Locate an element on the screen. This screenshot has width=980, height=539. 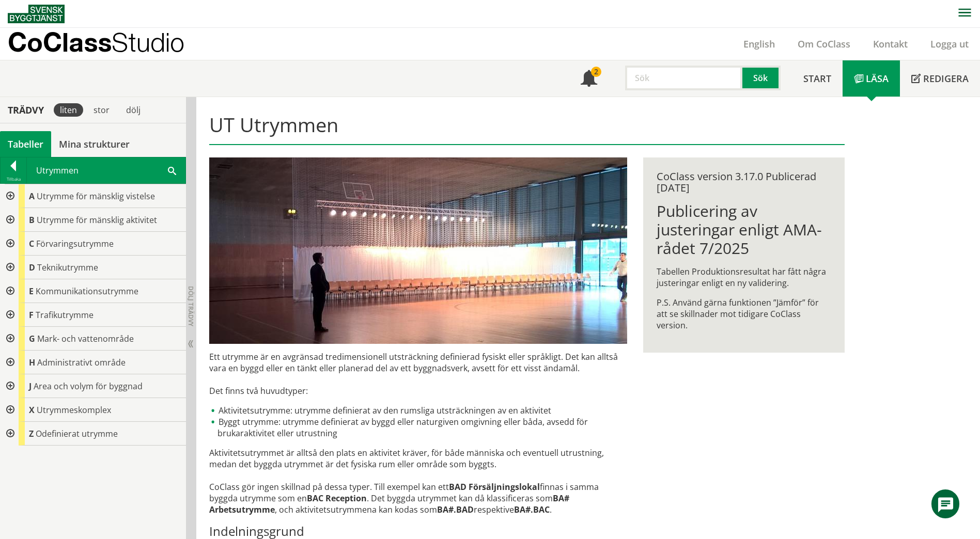
div: 2 is located at coordinates (596, 72).